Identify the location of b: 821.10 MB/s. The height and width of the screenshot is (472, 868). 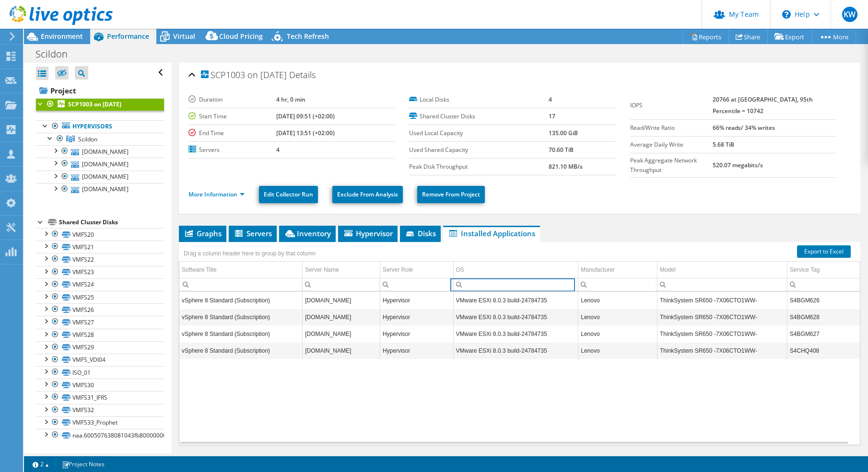
(565, 167).